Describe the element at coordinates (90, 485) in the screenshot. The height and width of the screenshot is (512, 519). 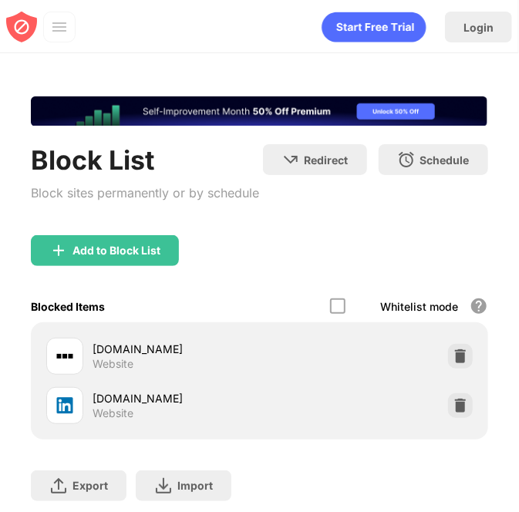
I see `div: Export` at that location.